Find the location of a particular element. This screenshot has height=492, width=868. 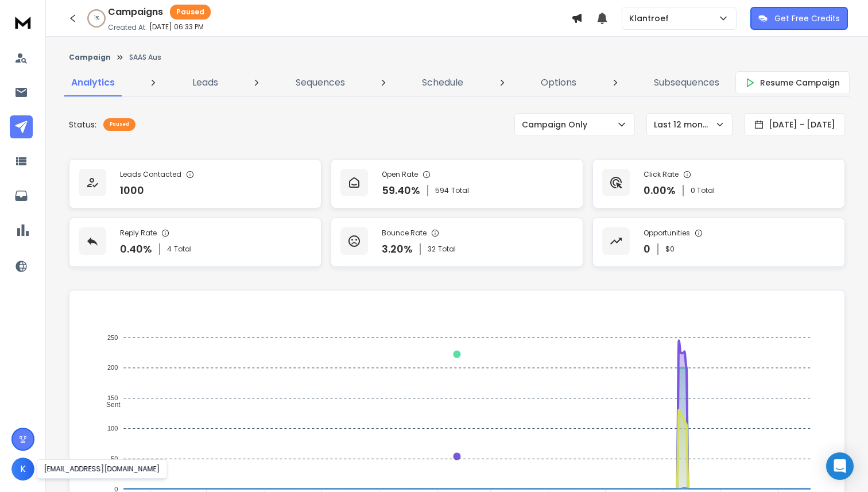

button: K is located at coordinates (23, 469).